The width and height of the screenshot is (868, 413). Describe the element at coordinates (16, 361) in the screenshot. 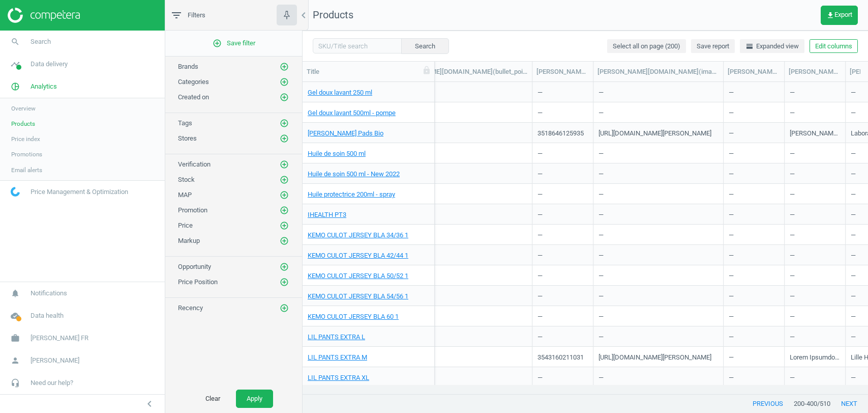

I see `i: person` at that location.